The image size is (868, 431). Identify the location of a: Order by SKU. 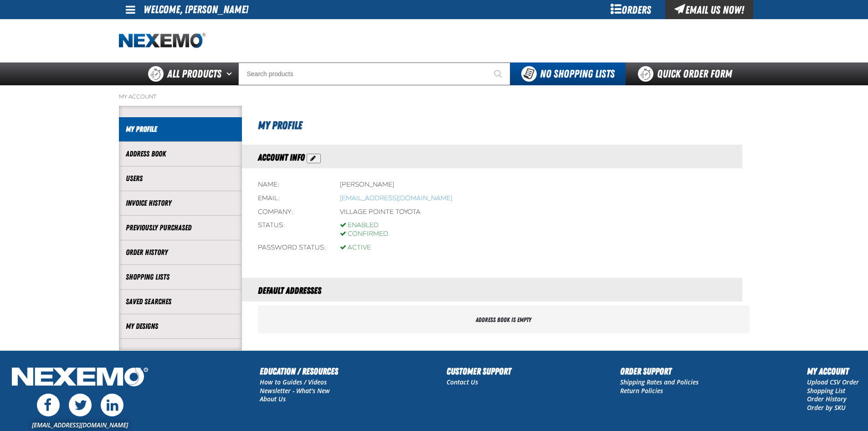
(827, 407).